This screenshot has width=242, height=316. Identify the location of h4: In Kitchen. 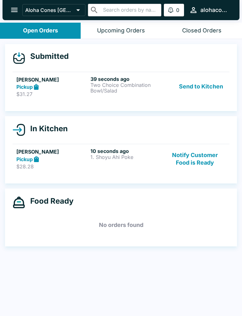
(46, 129).